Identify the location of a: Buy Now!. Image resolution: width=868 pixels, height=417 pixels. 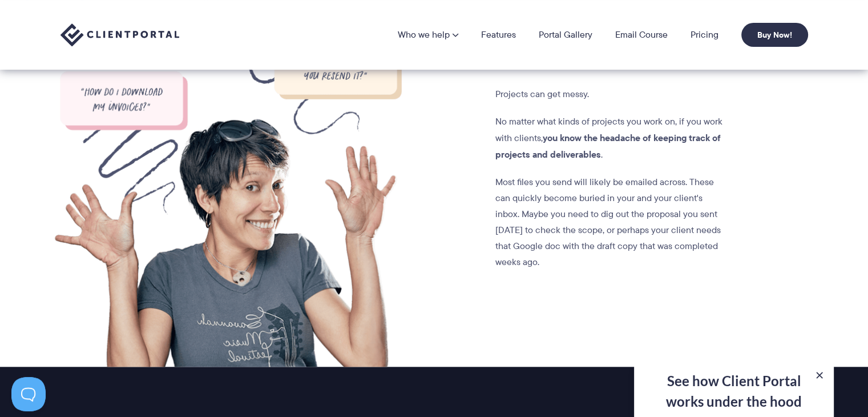
(774, 35).